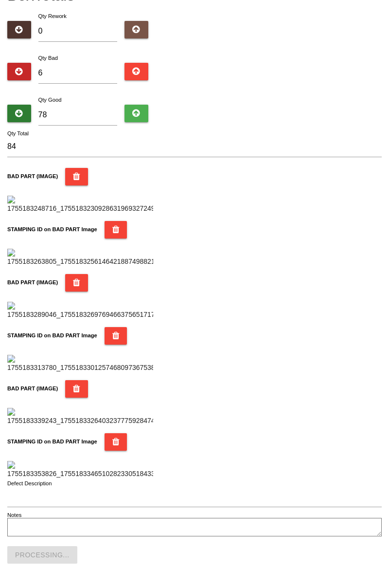  I want to click on img: 1755183313780_17551833012574680973675384675288.jpg, so click(80, 364).